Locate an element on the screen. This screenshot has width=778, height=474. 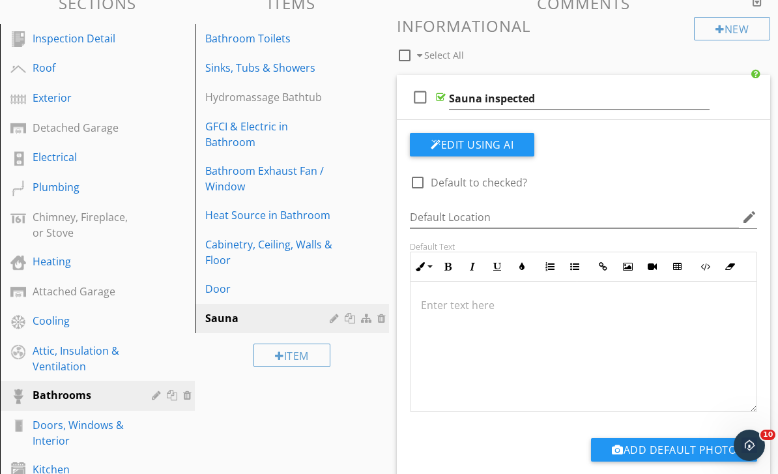
div: Door is located at coordinates (270, 289).